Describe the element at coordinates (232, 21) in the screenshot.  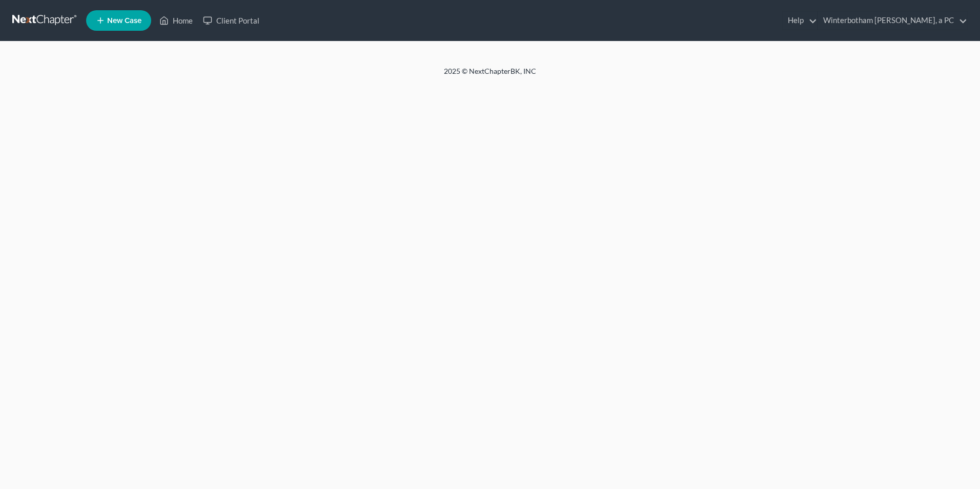
I see `a: Client Portal` at that location.